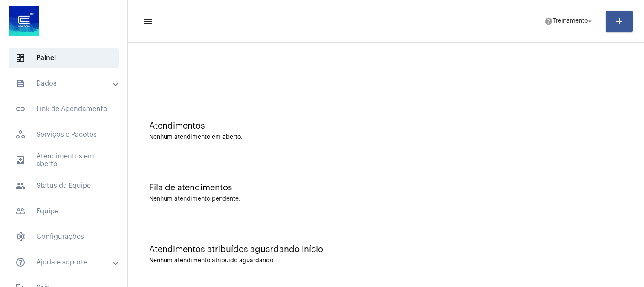 Image resolution: width=644 pixels, height=287 pixels. What do you see at coordinates (386, 250) in the screenshot?
I see `div: Atendimentos atribuídos aguardando início` at bounding box center [386, 250].